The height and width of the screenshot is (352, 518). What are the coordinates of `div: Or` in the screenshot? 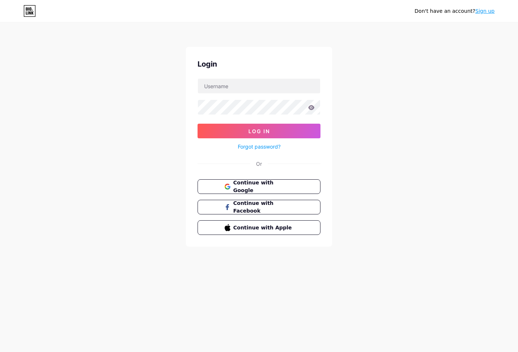 It's located at (259, 163).